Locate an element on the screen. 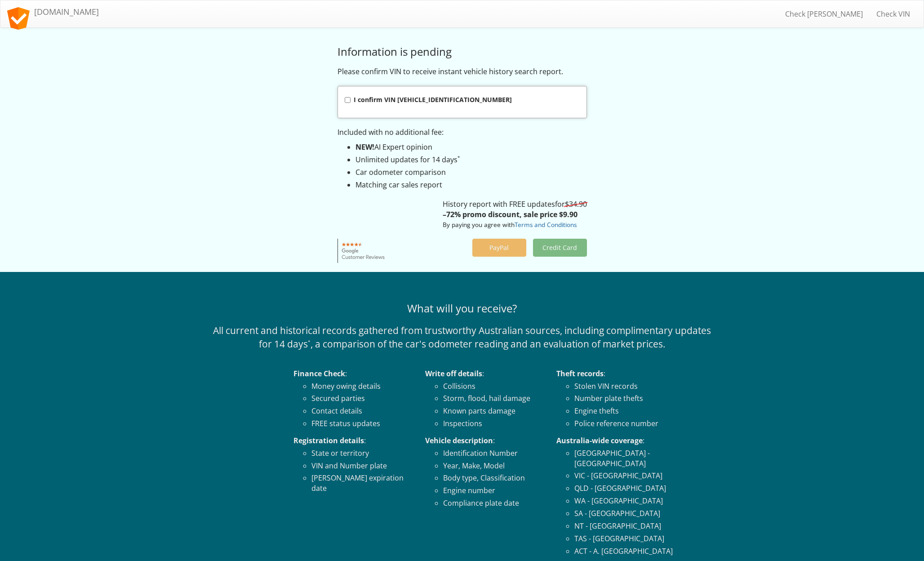 This screenshot has width=924, height=561. li: Contact details is located at coordinates (362, 411).